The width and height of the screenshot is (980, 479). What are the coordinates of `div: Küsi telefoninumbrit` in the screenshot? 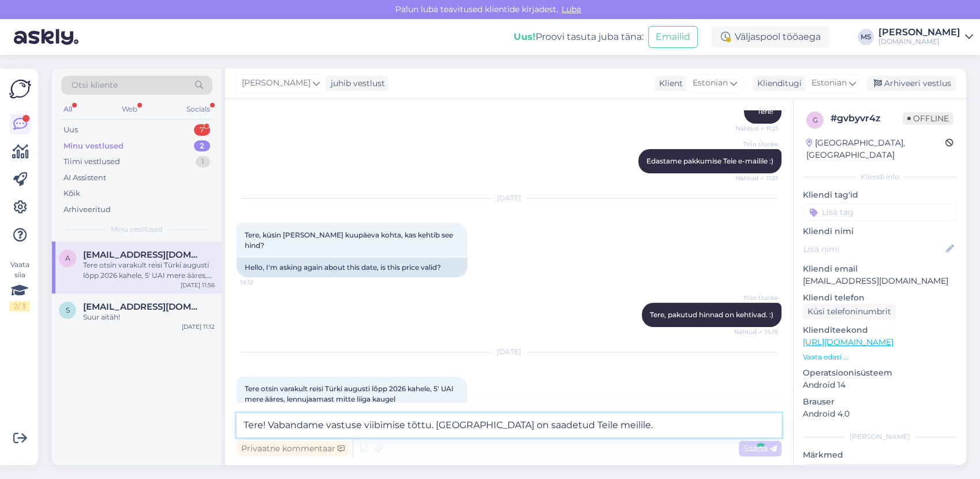 It's located at (849, 311).